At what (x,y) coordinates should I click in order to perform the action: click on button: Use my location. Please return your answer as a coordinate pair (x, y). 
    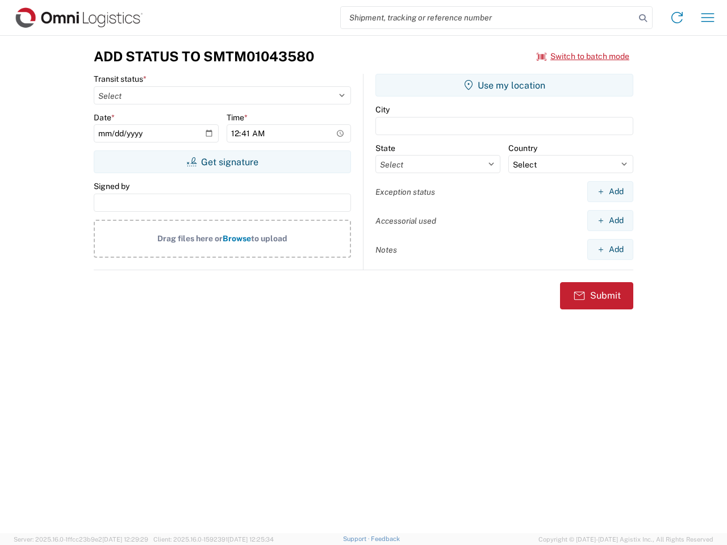
    Looking at the image, I should click on (504, 85).